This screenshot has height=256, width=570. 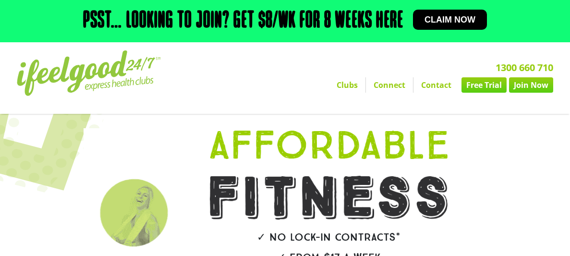 I want to click on span: Claim now, so click(x=450, y=20).